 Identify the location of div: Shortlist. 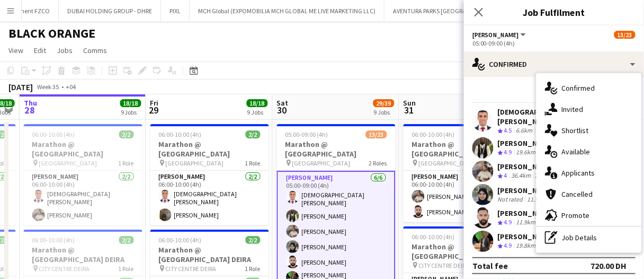
(589, 131).